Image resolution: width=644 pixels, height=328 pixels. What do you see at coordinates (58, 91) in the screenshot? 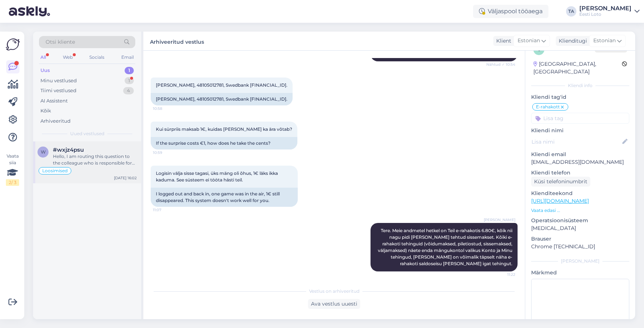
I see `div: Tiimi vestlused` at bounding box center [58, 91].